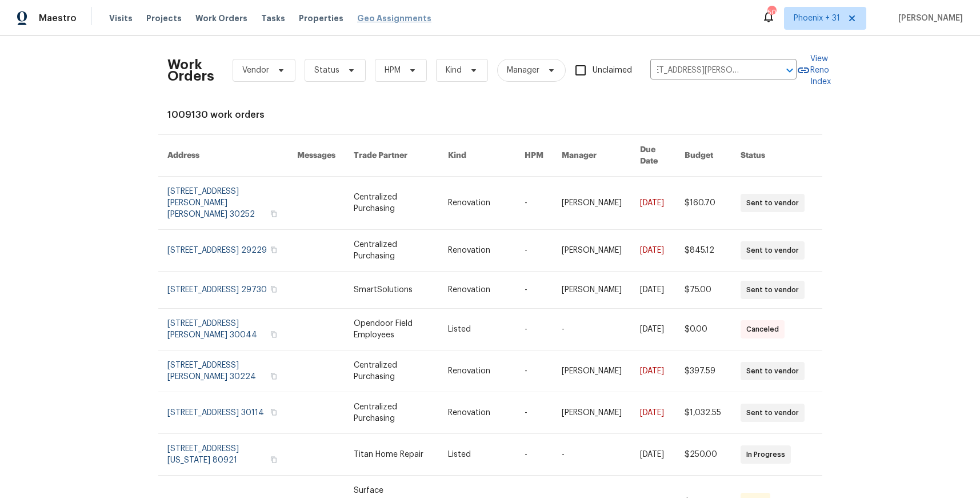 The height and width of the screenshot is (498, 980). What do you see at coordinates (316, 156) in the screenshot?
I see `th: Messages` at bounding box center [316, 156].